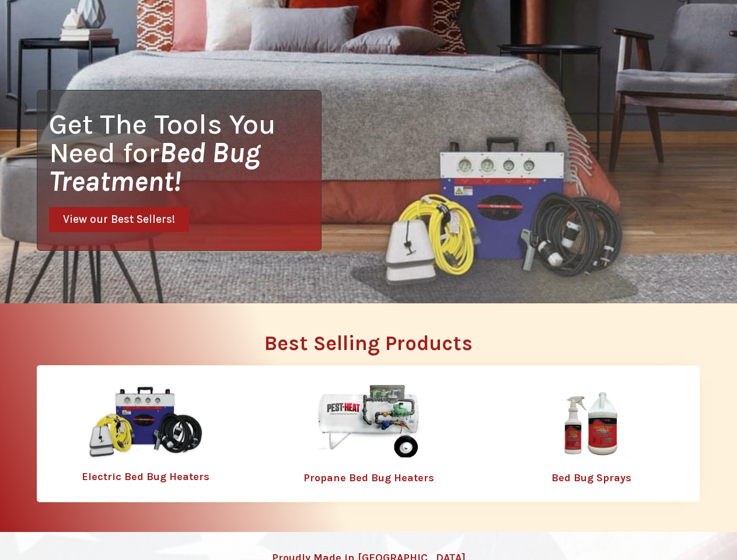 This screenshot has width=737, height=560. Describe the element at coordinates (185, 152) in the screenshot. I see `h1: Get The Tools You Need for` at that location.